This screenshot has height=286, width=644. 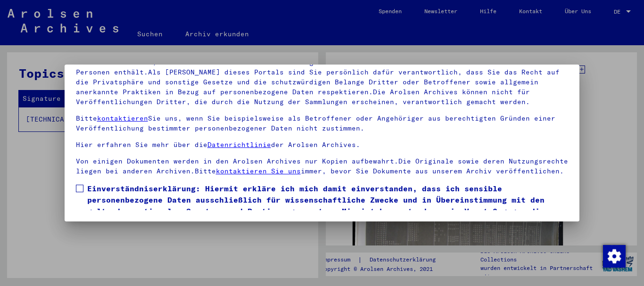 What do you see at coordinates (322, 145) in the screenshot?
I see `p: Hier erfahren Sie mehr über die der Arolsen Archives.` at bounding box center [322, 145].